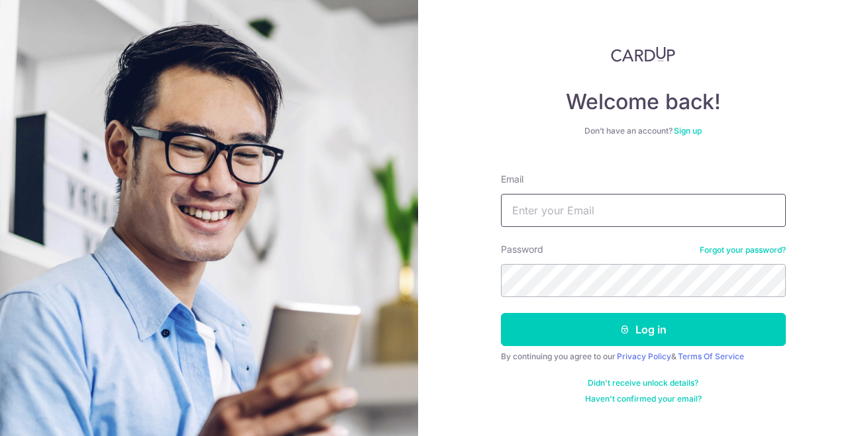 Image resolution: width=868 pixels, height=436 pixels. Describe the element at coordinates (642, 383) in the screenshot. I see `a: Didn't receive unlock details?` at that location.